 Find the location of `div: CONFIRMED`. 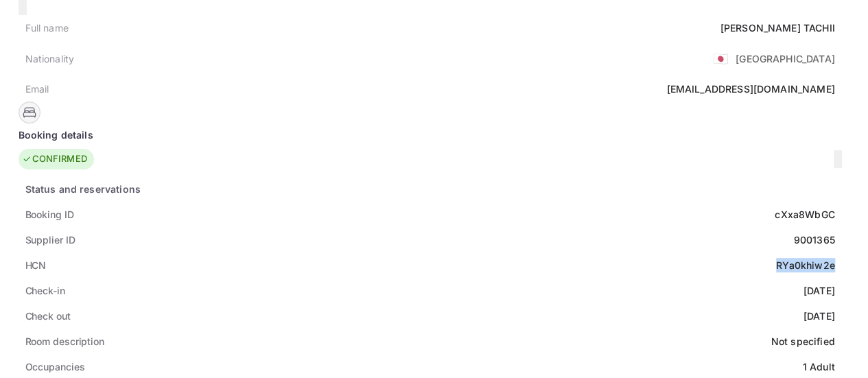

div: CONFIRMED is located at coordinates (54, 159).